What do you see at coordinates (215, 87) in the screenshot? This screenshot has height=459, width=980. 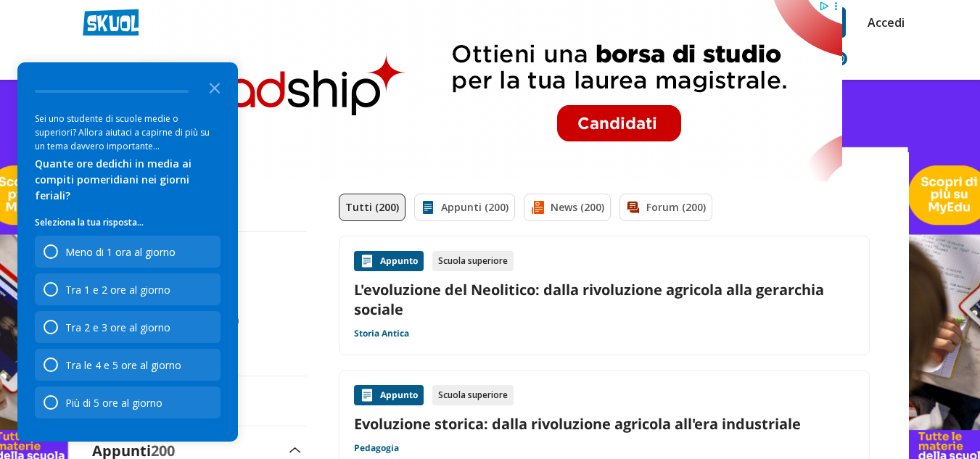 I see `button: Close the survey` at bounding box center [215, 87].